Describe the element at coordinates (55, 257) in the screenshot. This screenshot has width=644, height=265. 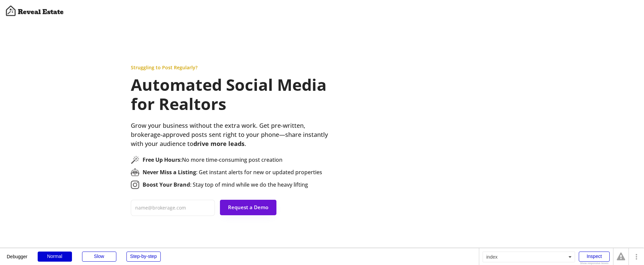
I see `div: Normal` at that location.